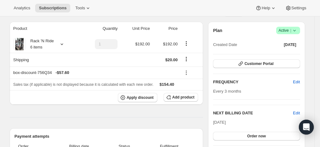  Describe the element at coordinates (288, 30) in the screenshot. I see `span: Active` at that location.